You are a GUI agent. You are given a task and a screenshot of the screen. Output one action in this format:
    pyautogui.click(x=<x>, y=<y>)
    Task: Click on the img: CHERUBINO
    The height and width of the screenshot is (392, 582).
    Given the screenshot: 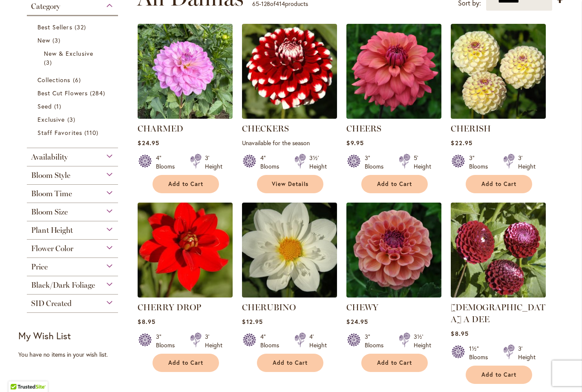 What is the action you would take?
    pyautogui.click(x=289, y=250)
    